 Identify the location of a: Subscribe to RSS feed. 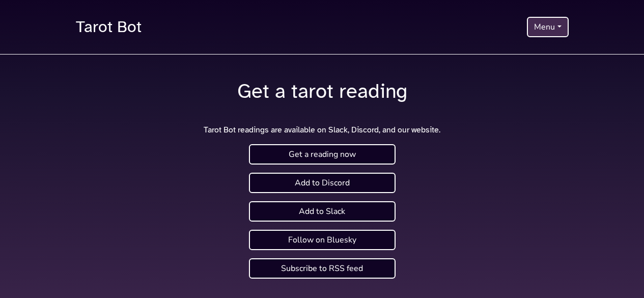
(322, 269).